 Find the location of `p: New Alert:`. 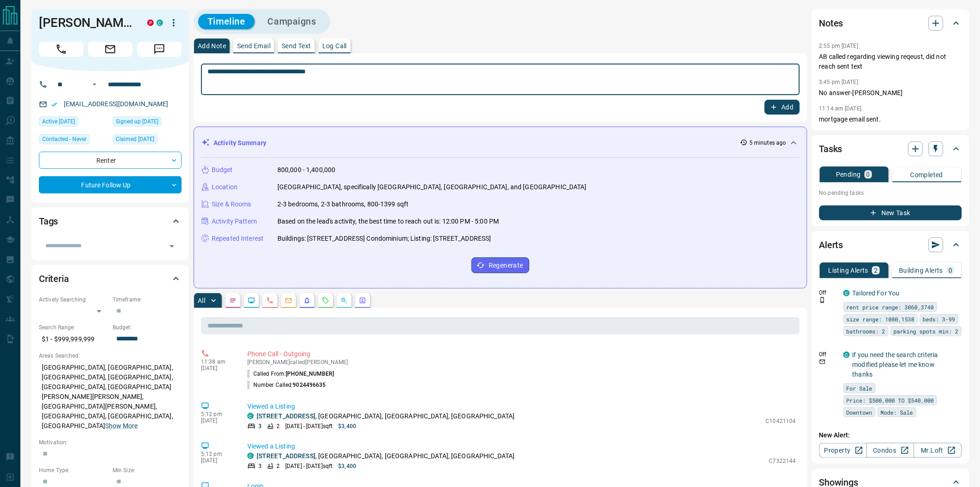

p: New Alert: is located at coordinates (891, 435).